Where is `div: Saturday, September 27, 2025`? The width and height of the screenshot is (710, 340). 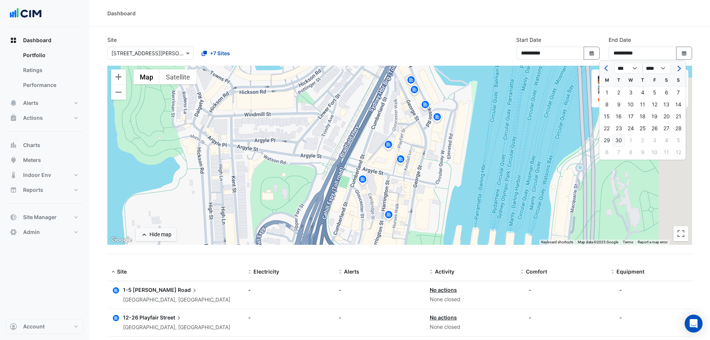
div: Saturday, September 27, 2025 is located at coordinates (666, 128).